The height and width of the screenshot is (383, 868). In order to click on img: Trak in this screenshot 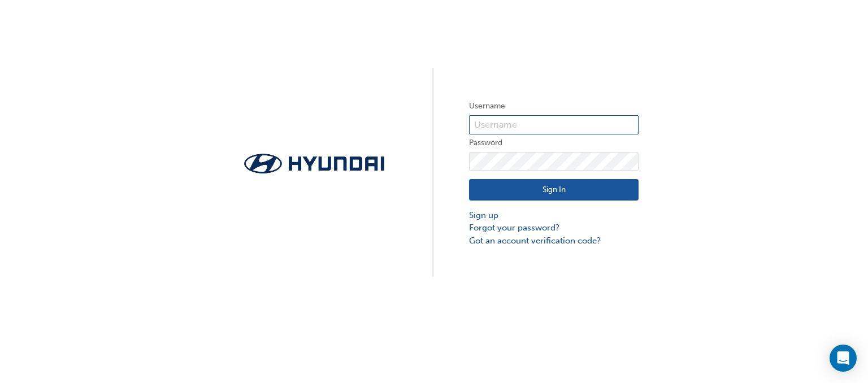, I will do `click(314, 163)`.